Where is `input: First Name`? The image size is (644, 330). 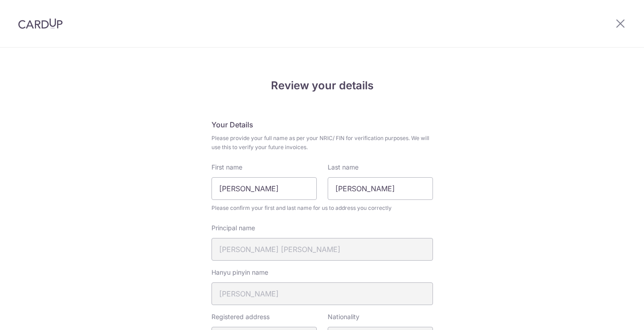 input: First Name is located at coordinates (264, 189).